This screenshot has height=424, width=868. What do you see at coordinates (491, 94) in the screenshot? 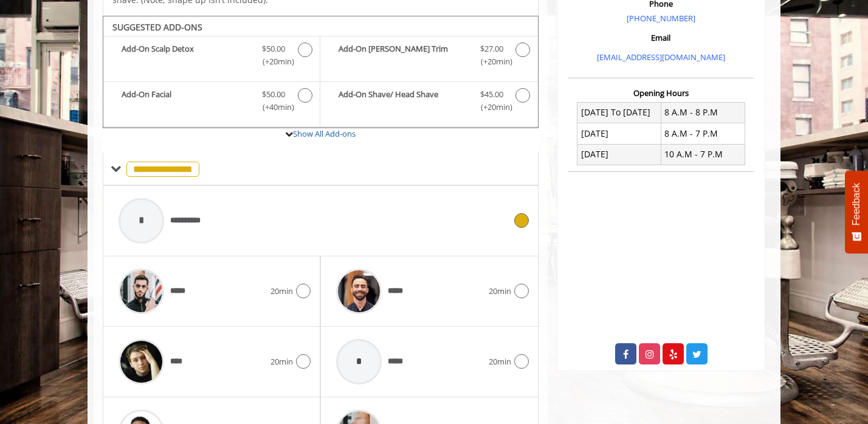
I see `span: $45.00` at bounding box center [491, 94].